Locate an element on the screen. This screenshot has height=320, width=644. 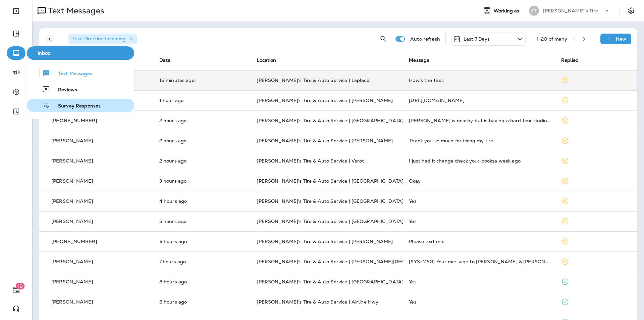
span: Working as: is located at coordinates (508, 11).